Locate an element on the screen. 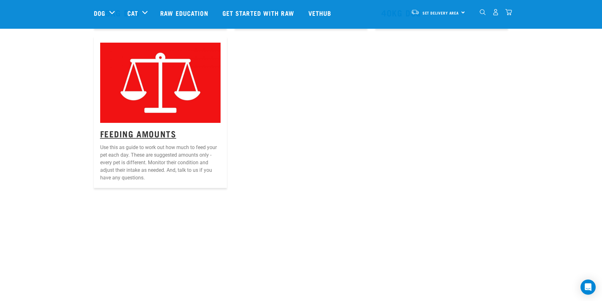 The height and width of the screenshot is (301, 602). img: user.png is located at coordinates (495, 12).